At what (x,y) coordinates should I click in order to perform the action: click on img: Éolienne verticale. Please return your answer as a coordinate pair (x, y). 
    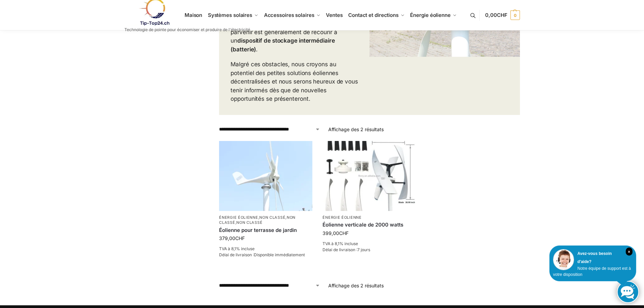
    Looking at the image, I should click on (369, 176).